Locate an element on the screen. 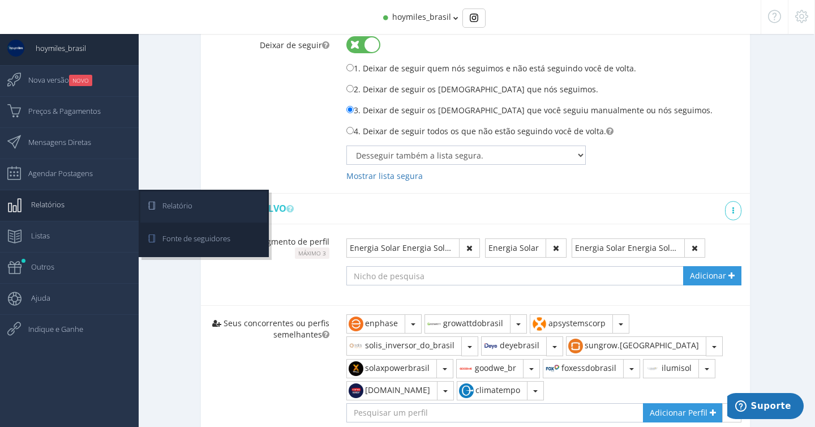 This screenshot has height=427, width=815. img: 442489682_3596317983964127_7545327040768211267_n.jpg is located at coordinates (356, 391).